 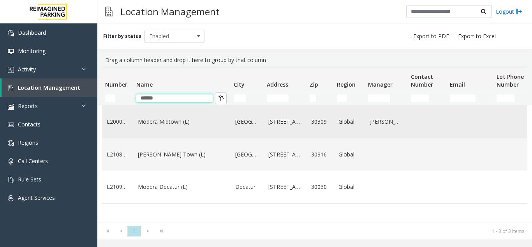 What do you see at coordinates (118, 122) in the screenshot?
I see `a: L20000500` at bounding box center [118, 122].